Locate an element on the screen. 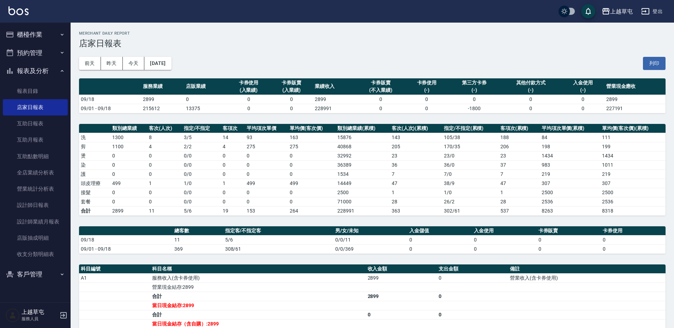 This screenshot has width=674, height=328. th: 總客數 is located at coordinates (198, 231).